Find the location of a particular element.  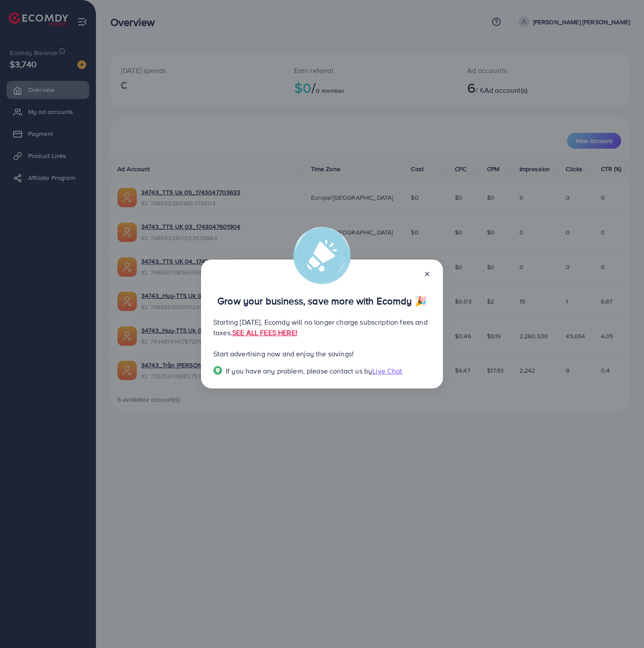

span: Live Chat is located at coordinates (387, 371).